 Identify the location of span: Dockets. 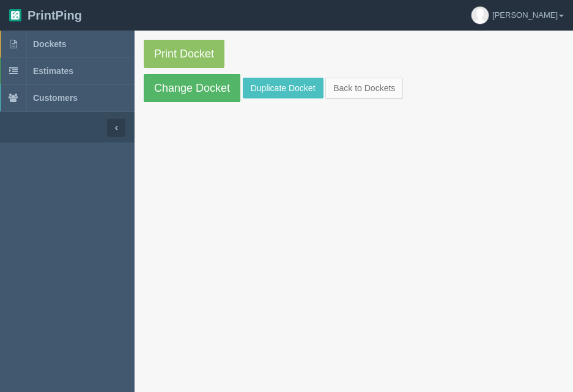
(49, 44).